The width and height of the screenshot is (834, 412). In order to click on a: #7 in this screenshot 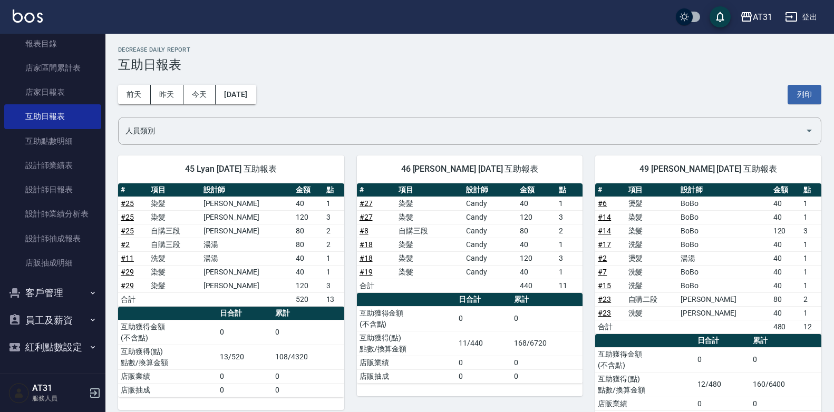, I will do `click(602, 272)`.